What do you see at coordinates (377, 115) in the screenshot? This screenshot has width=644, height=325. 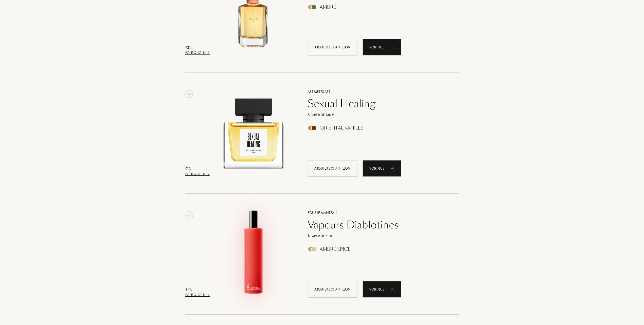 I see `a: À partir de 130 €` at bounding box center [377, 115].